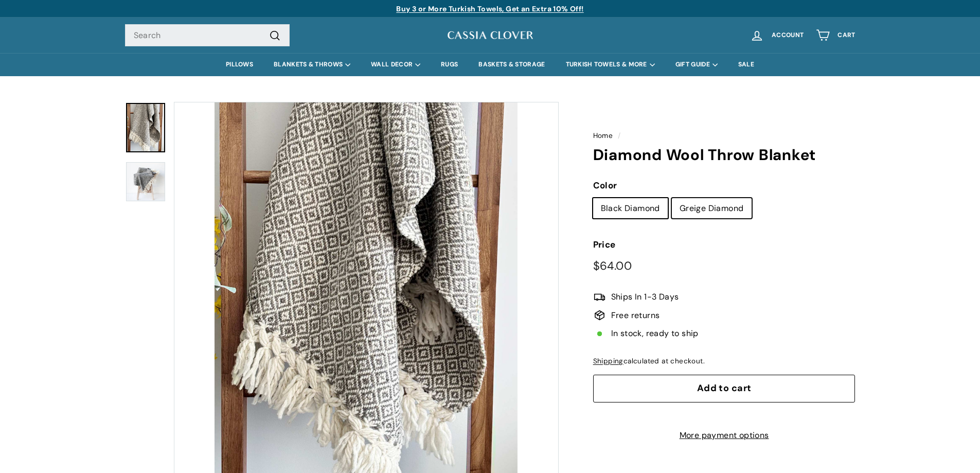 This screenshot has width=980, height=473. What do you see at coordinates (725, 244) in the screenshot?
I see `label: Price` at bounding box center [725, 244].